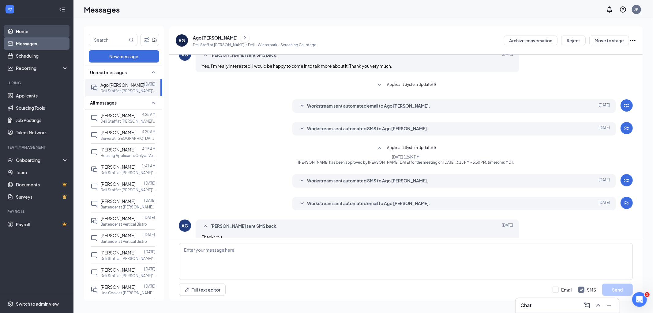  I want to click on p: 4:25 AM, so click(149, 114).